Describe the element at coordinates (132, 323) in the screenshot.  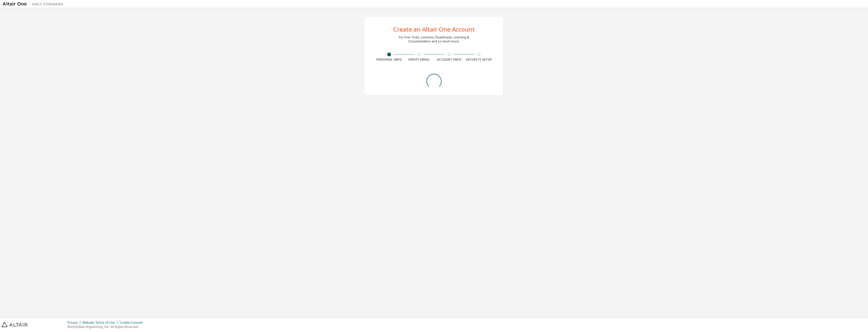
I see `div: Cookie Consent` at that location.